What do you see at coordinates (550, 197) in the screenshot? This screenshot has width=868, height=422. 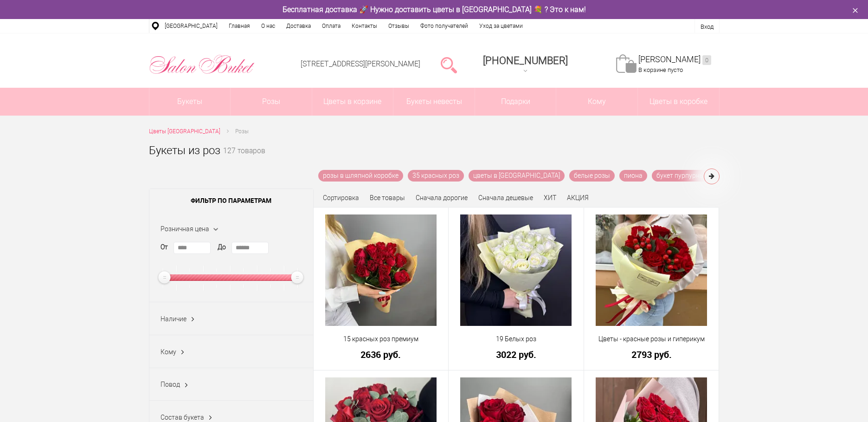 I see `a: ХИТ` at bounding box center [550, 197].